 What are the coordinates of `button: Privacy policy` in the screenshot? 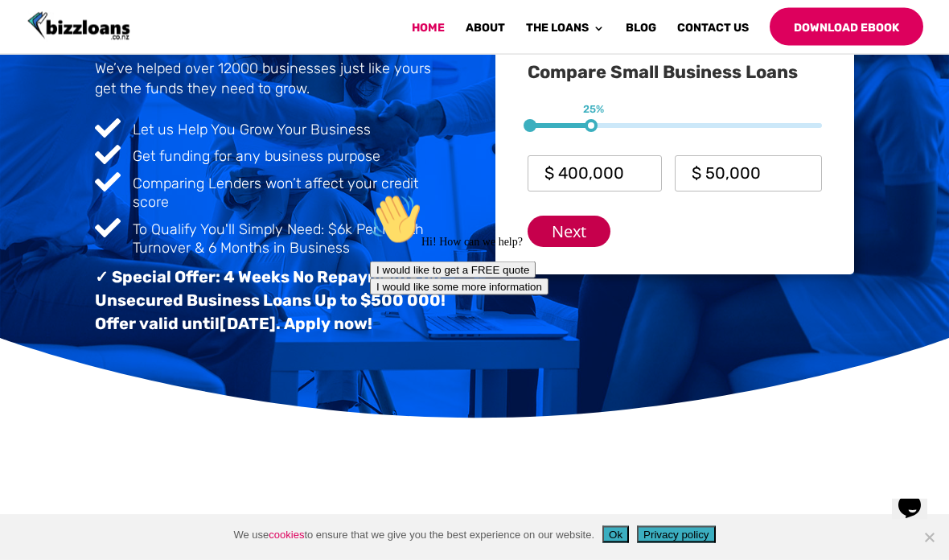 It's located at (675, 534).